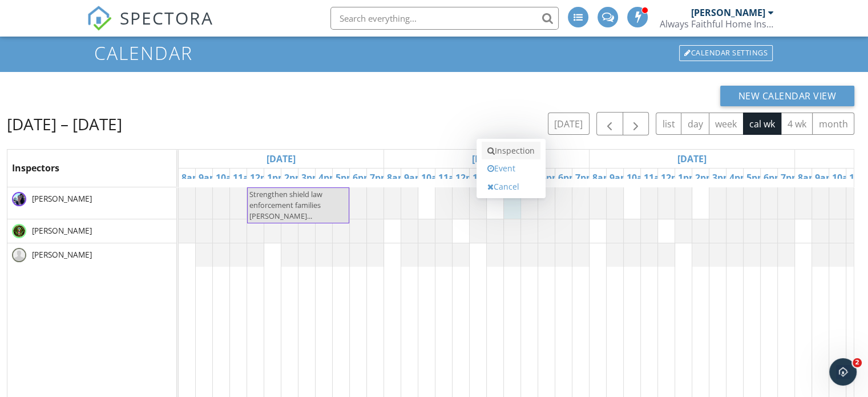  What do you see at coordinates (635, 123) in the screenshot?
I see `button: Next` at bounding box center [635, 123].